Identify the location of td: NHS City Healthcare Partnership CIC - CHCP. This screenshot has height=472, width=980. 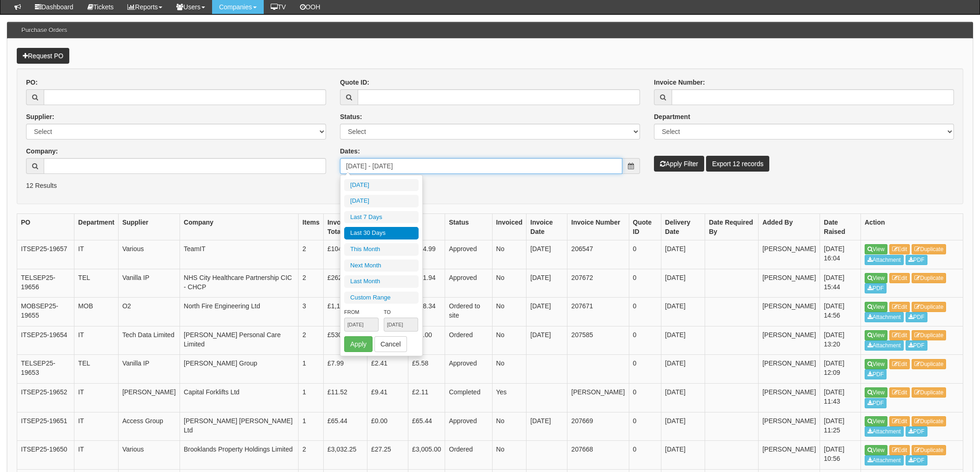
(239, 283).